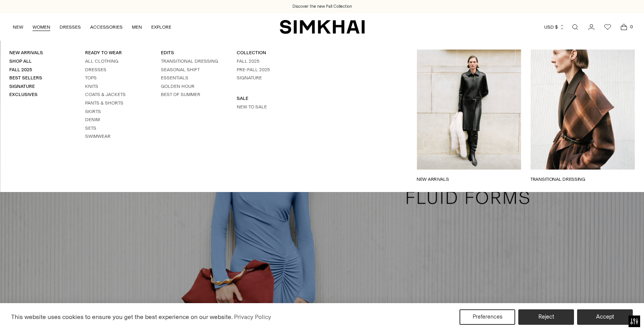 Image resolution: width=644 pixels, height=331 pixels. Describe the element at coordinates (605, 317) in the screenshot. I see `button: Accept` at that location.